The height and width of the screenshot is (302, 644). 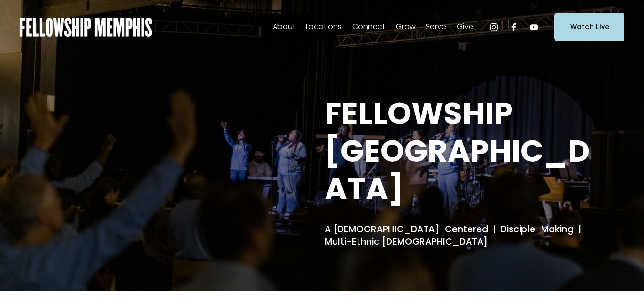 What do you see at coordinates (86, 27) in the screenshot?
I see `a: Fellowship Memphis` at bounding box center [86, 27].